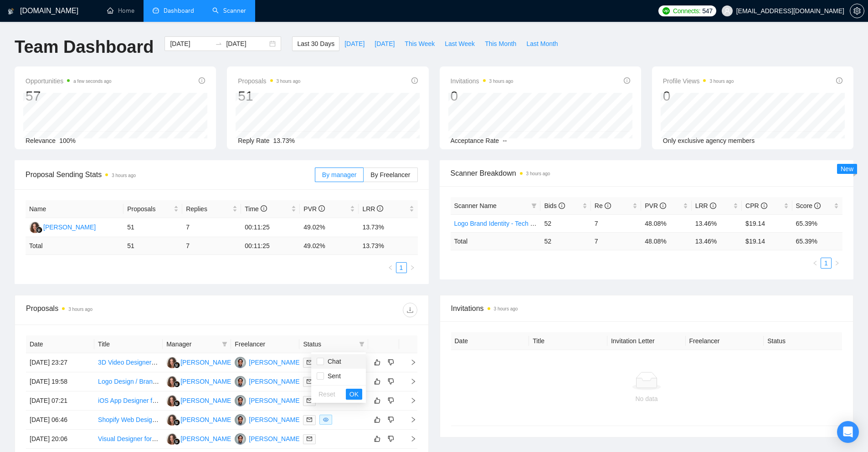 Image resolution: width=868 pixels, height=452 pixels. What do you see at coordinates (203, 362) in the screenshot?
I see `a: 3D Video Designer for Hearing Aid Product Animations (Ongoing Contract)` at bounding box center [203, 362].